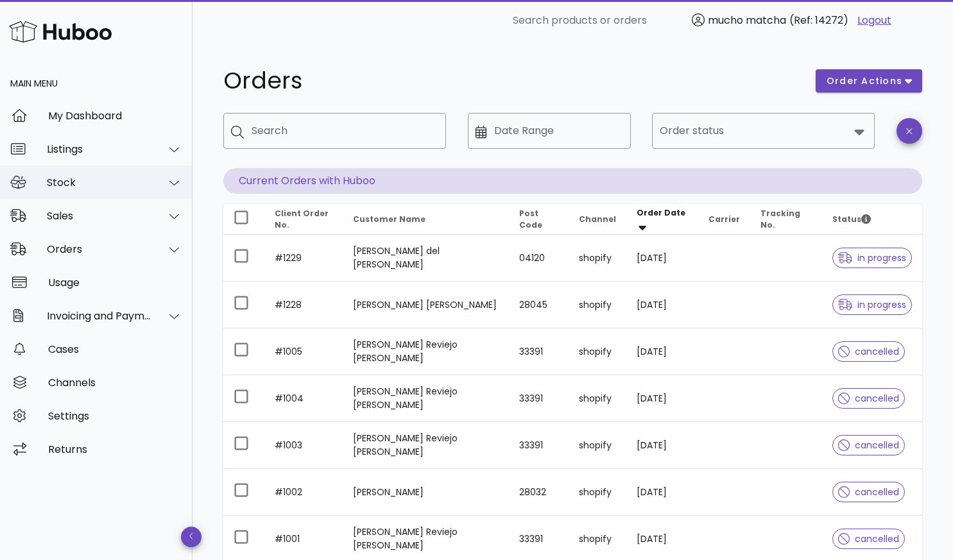 The image size is (953, 560). Describe the element at coordinates (872, 219) in the screenshot. I see `th: Status` at that location.